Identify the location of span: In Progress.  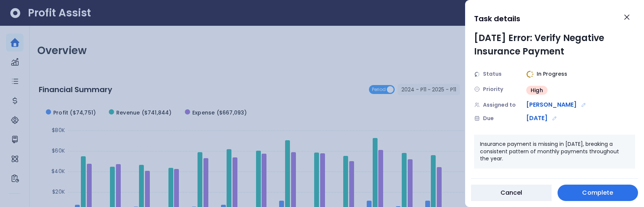
(552, 74).